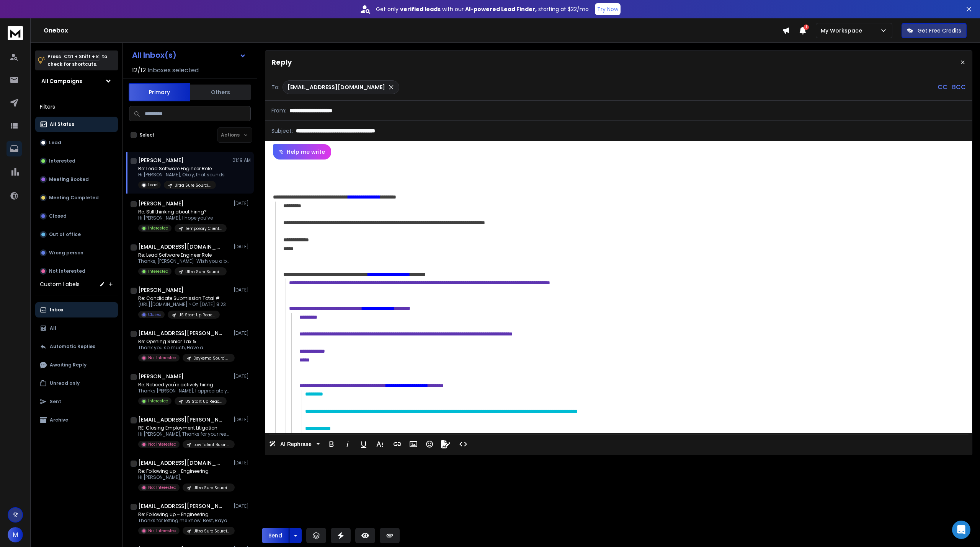 This screenshot has height=547, width=980. I want to click on p: Re: Noticed you're actively hiring, so click(184, 384).